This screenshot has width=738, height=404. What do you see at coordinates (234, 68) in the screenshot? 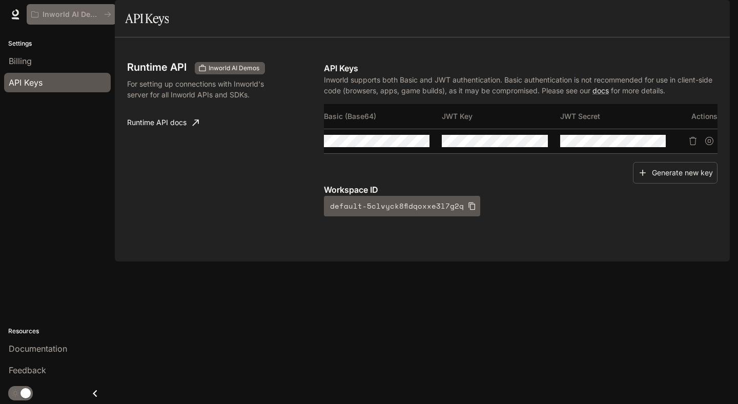
I see `span: Inworld AI Demos` at bounding box center [234, 68].